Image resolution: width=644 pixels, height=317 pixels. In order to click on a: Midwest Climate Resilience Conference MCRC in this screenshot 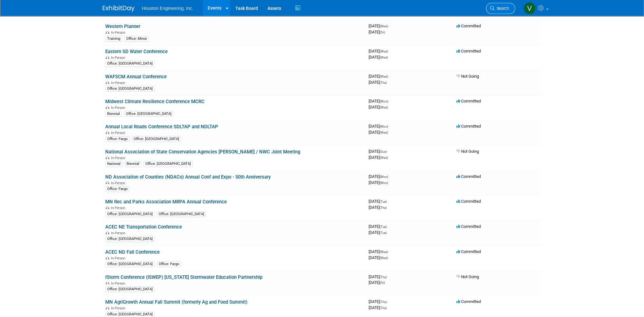, I will do `click(155, 102)`.